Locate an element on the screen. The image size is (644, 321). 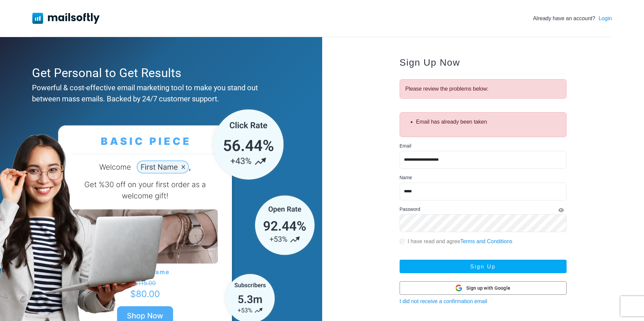
div: Already have an account? is located at coordinates (573, 18).